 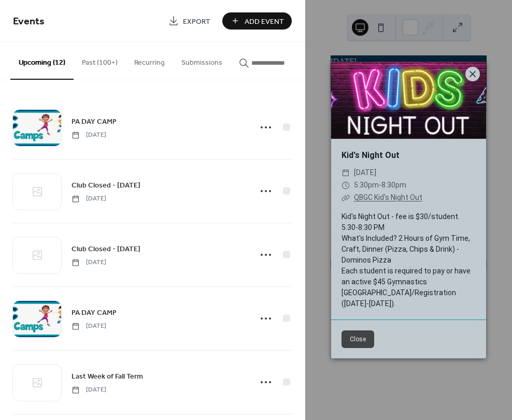 What do you see at coordinates (264, 22) in the screenshot?
I see `span: Add Event` at bounding box center [264, 22].